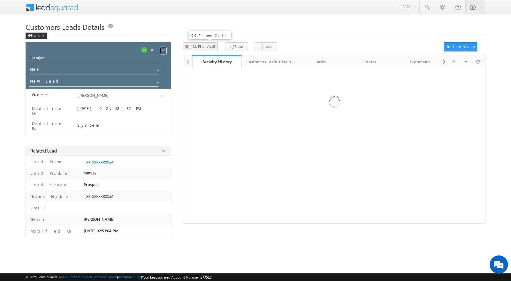 This screenshot has width=511, height=281. What do you see at coordinates (46, 162) in the screenshot?
I see `label: Lead Name` at bounding box center [46, 162].